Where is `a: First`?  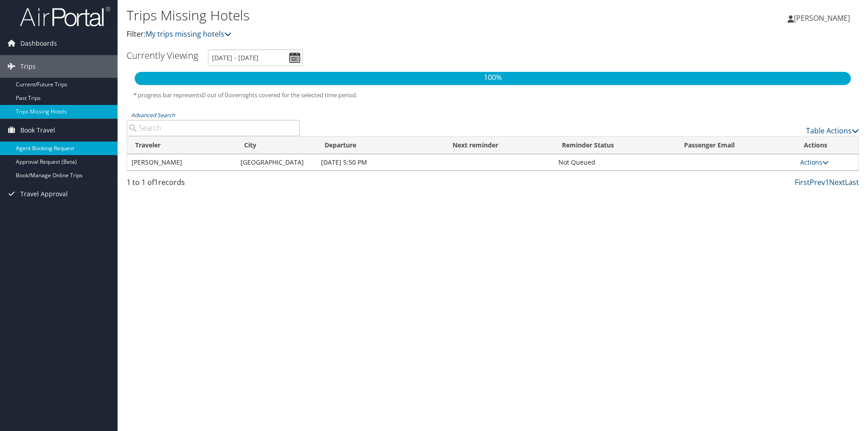 a: First is located at coordinates (802, 182).